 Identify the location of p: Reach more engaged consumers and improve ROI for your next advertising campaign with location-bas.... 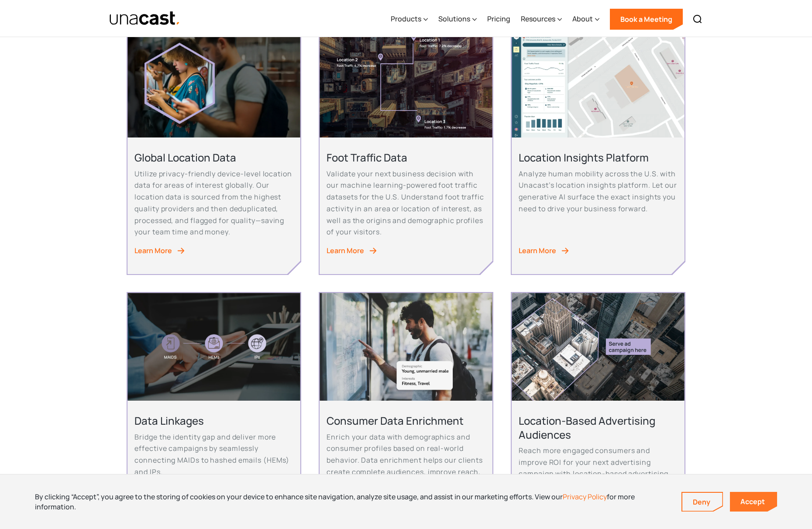
(598, 468).